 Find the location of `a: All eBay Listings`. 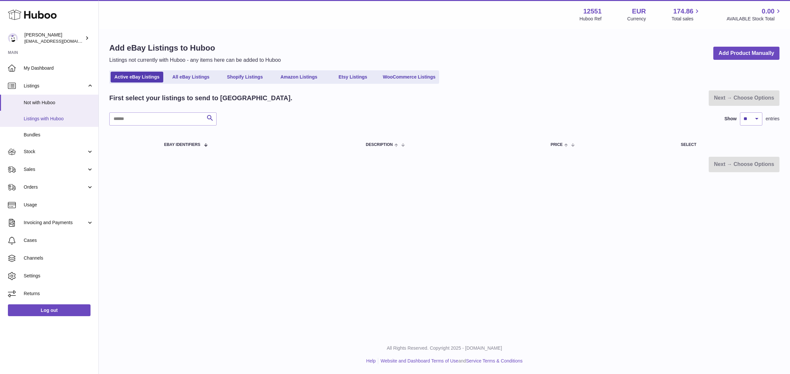

a: All eBay Listings is located at coordinates (191, 77).